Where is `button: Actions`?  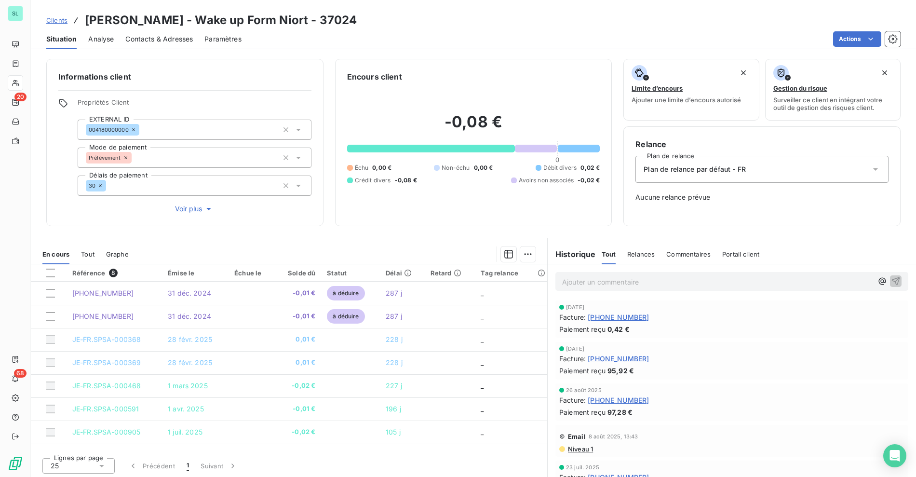
button: Actions is located at coordinates (857, 39).